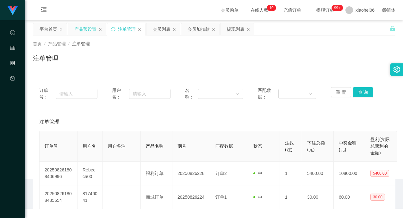 The height and width of the screenshot is (218, 403). I want to click on p: 0, so click(272, 8).